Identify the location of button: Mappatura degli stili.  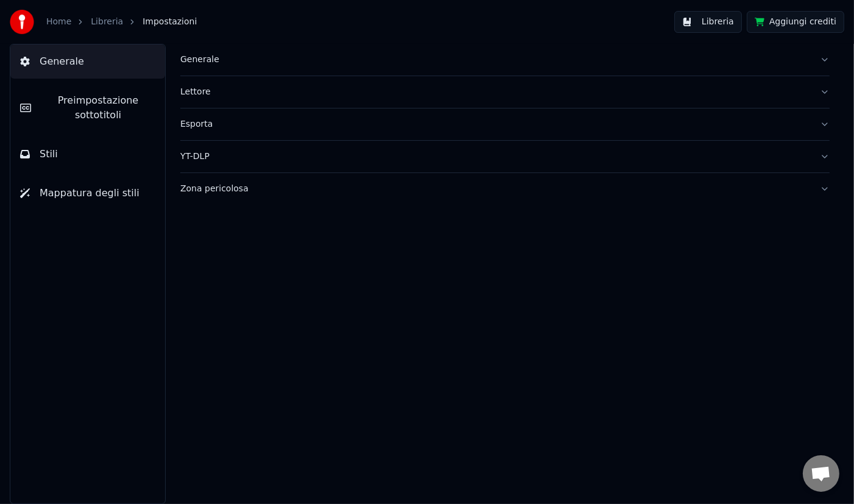
(88, 193).